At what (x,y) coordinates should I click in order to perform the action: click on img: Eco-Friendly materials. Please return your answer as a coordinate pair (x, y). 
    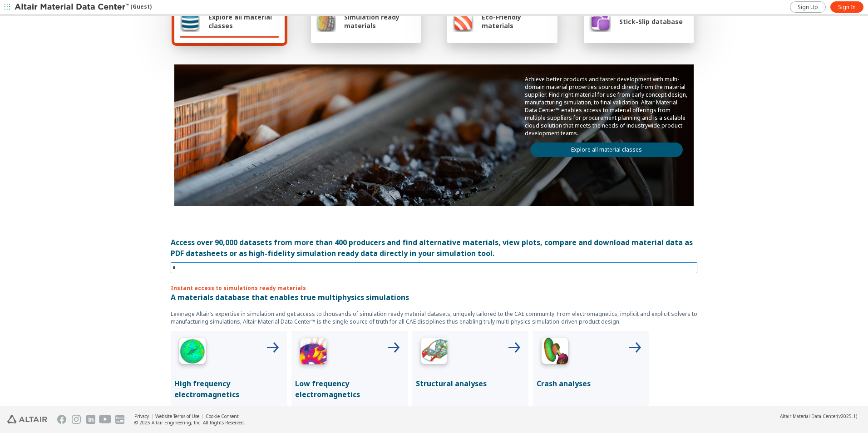
    Looking at the image, I should click on (463, 22).